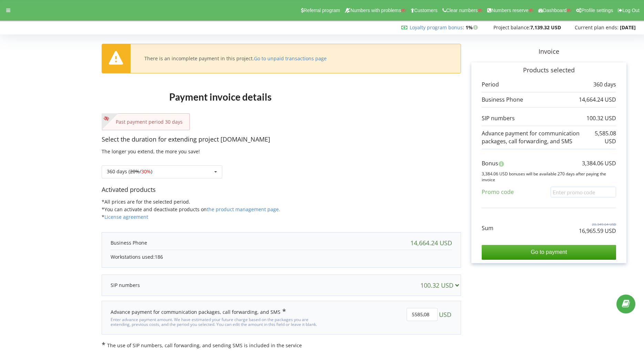 This screenshot has width=644, height=360. What do you see at coordinates (596, 27) in the screenshot?
I see `span: Current plan ends:` at bounding box center [596, 27].